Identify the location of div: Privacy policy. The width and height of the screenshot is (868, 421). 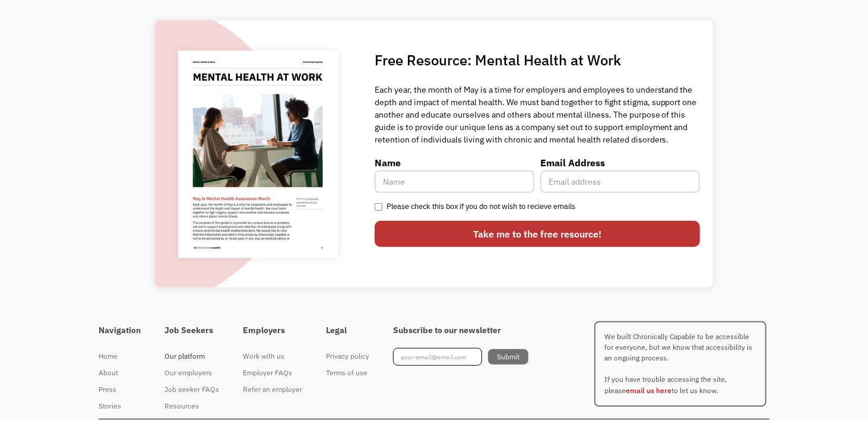
(347, 356).